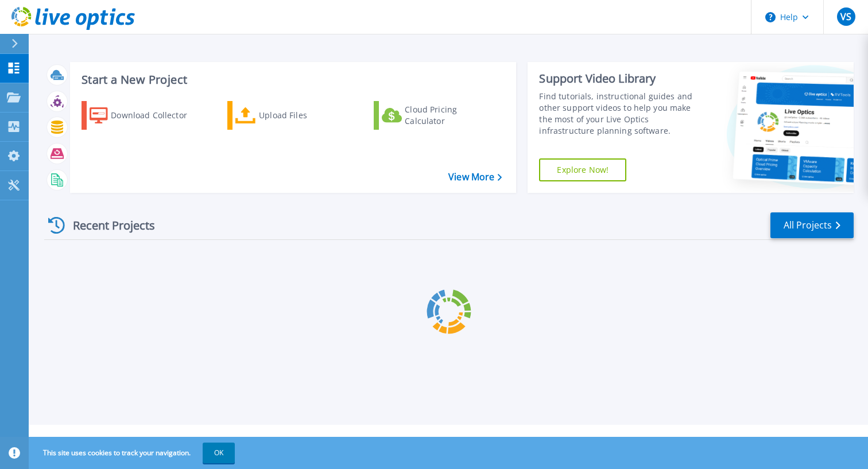 The height and width of the screenshot is (469, 868). Describe the element at coordinates (156, 116) in the screenshot. I see `div: Download Collector` at that location.